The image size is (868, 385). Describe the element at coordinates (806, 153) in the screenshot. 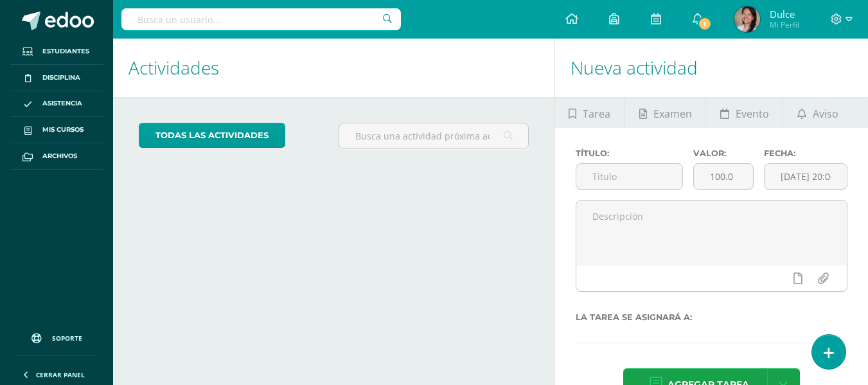

I see `label: Fecha:` at that location.